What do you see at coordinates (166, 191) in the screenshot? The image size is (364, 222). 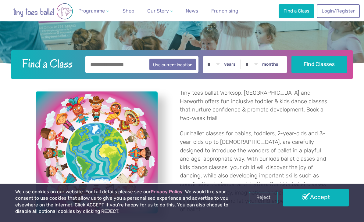 I see `a: Privacy Policy` at bounding box center [166, 191].